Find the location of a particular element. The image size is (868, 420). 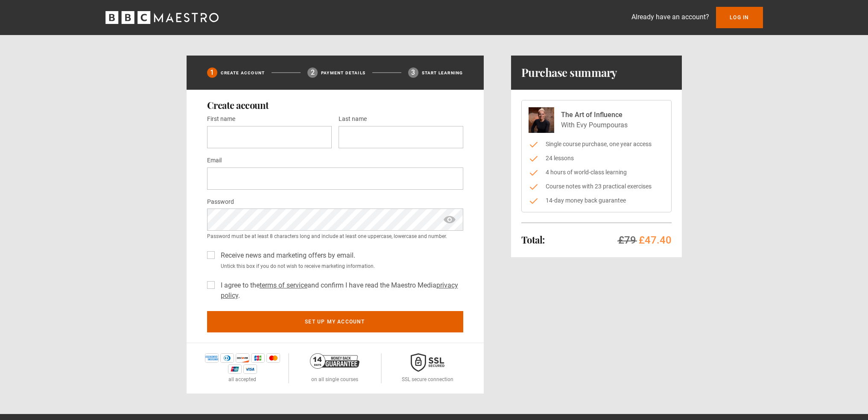

button: Set up my account is located at coordinates (335, 321).